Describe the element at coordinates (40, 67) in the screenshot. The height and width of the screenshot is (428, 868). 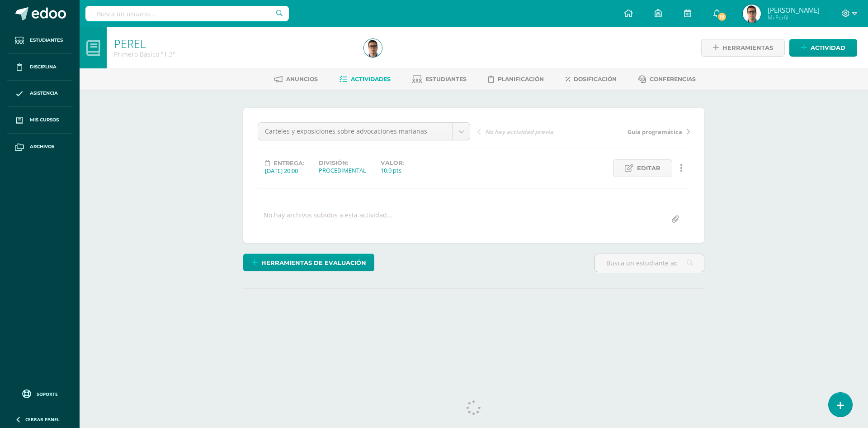
I see `a: Disciplina` at that location.